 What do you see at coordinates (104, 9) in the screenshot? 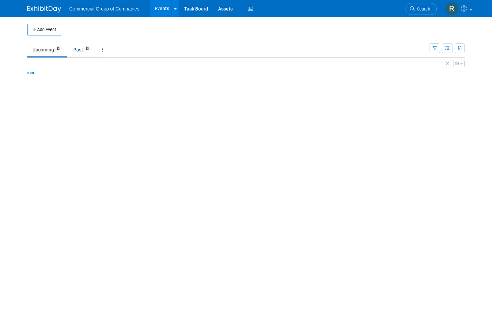
I see `span: Commercial Group of Companies` at bounding box center [104, 9].